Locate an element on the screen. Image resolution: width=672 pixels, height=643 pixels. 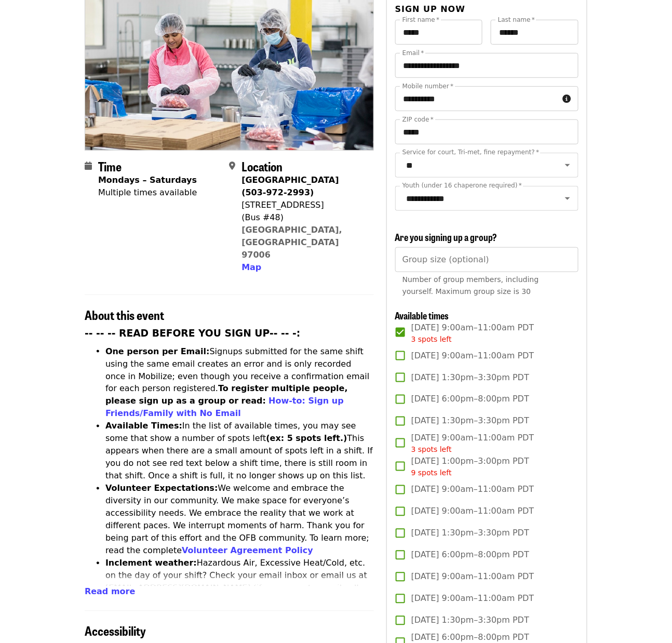
input: [object Object] is located at coordinates (487, 259).